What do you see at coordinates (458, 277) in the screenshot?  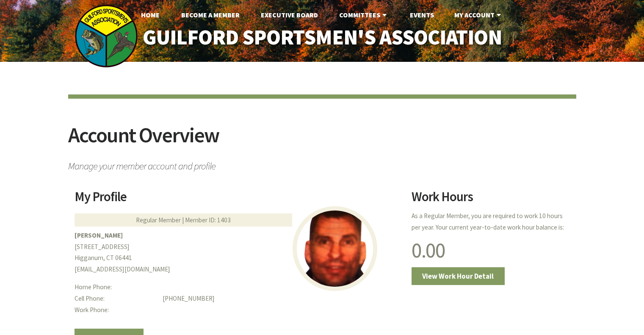 I see `a: View Work Hour Detail` at bounding box center [458, 277].